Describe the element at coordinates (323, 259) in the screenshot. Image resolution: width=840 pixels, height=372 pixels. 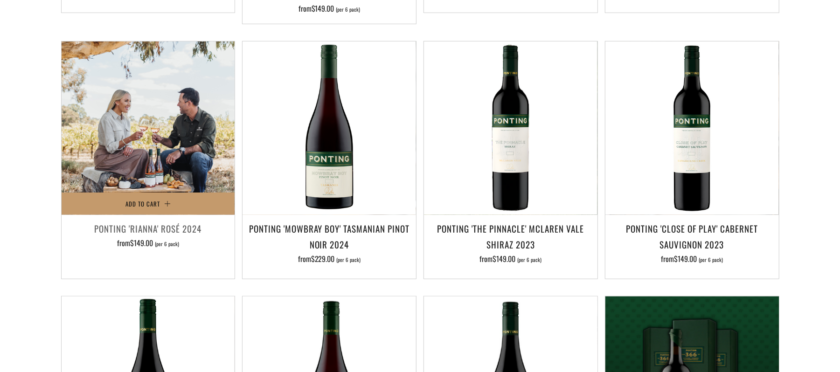
I see `span: $229.00` at that location.